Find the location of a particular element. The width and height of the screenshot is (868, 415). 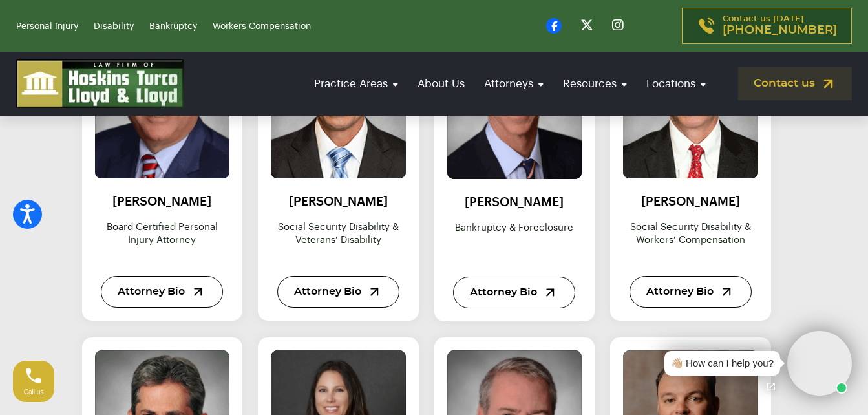

a: Practice Areas is located at coordinates (356, 83).